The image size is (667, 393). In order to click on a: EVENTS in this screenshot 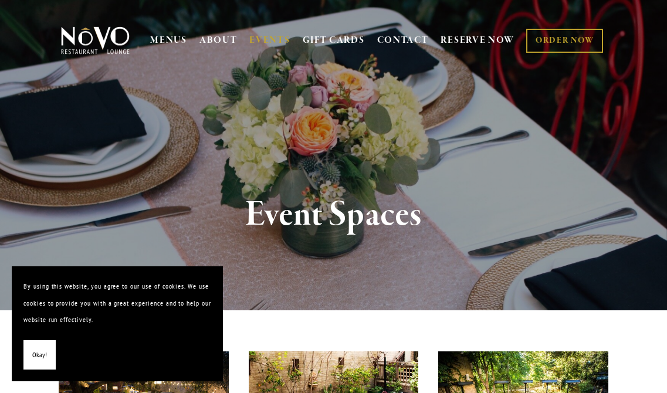, I will do `click(269, 40)`.